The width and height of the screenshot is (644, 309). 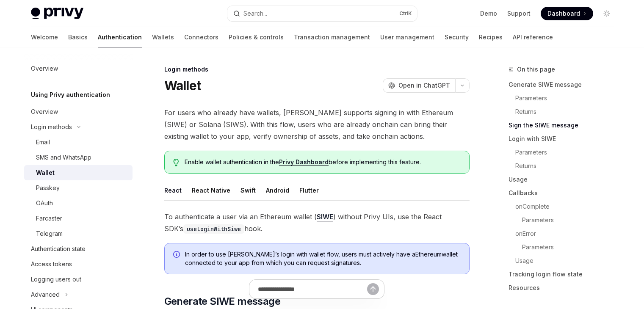 I want to click on a: Passkey, so click(x=78, y=188).